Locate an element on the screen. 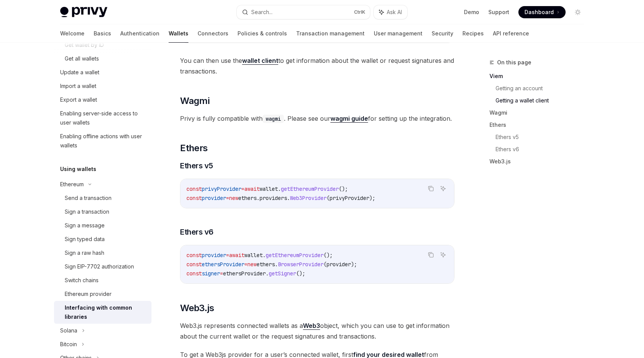  a: Welcome is located at coordinates (72, 34).